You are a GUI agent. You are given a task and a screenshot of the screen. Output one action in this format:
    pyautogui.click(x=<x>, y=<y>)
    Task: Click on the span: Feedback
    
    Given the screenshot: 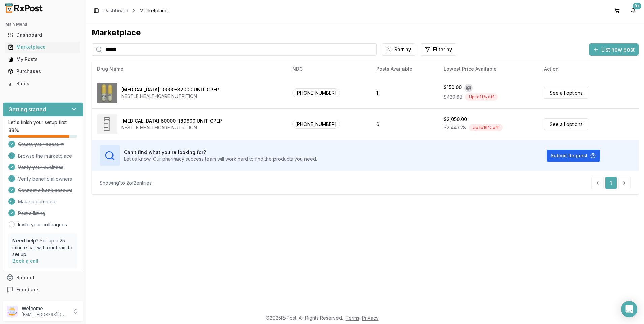 What is the action you would take?
    pyautogui.click(x=28, y=290)
    